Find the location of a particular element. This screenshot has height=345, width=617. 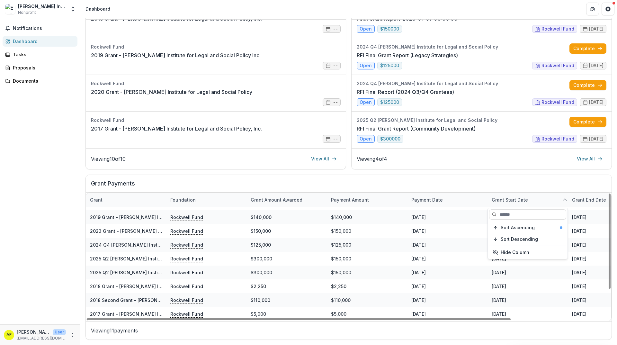

button: Sort Descending is located at coordinates (528, 239).